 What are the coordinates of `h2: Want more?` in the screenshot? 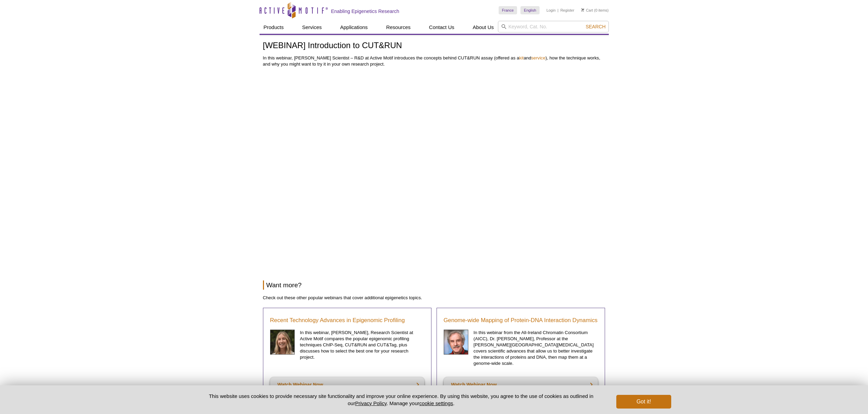 It's located at (434, 285).